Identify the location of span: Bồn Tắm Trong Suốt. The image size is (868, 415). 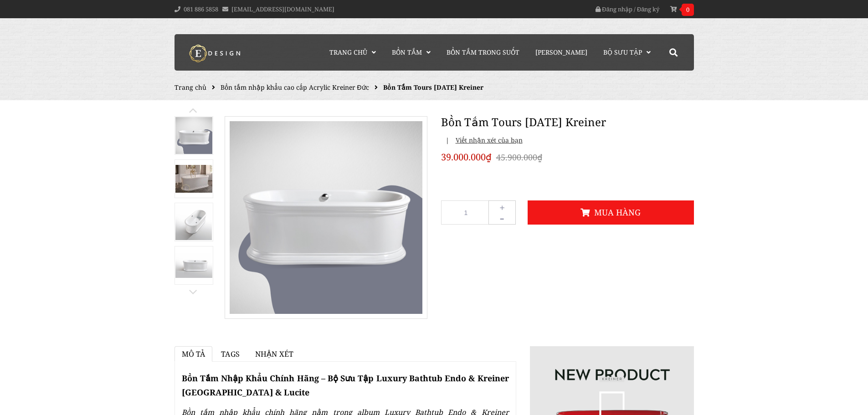
(483, 52).